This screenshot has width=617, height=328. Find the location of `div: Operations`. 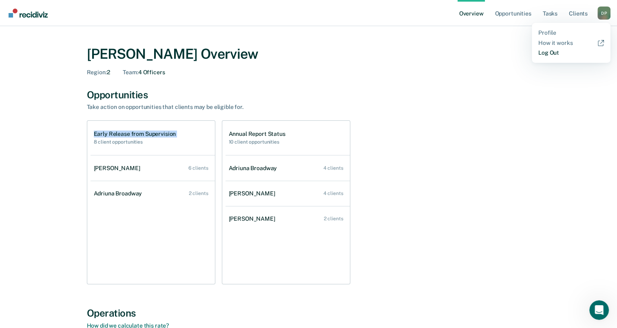

div: Operations is located at coordinates (309, 313).